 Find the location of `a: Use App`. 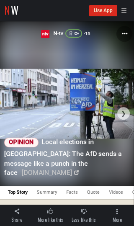

a: Use App is located at coordinates (103, 10).